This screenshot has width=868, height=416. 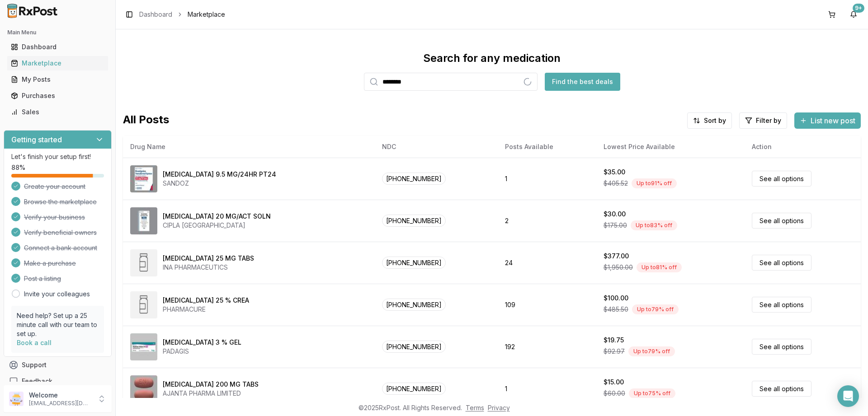 I want to click on div: $19.75, so click(x=613, y=340).